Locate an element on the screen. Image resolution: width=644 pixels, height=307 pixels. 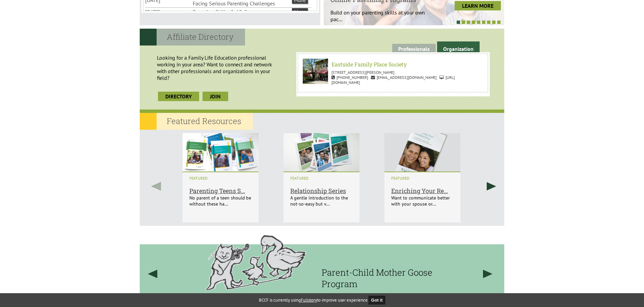
img: History Filler Image is located at coordinates (254, 262).